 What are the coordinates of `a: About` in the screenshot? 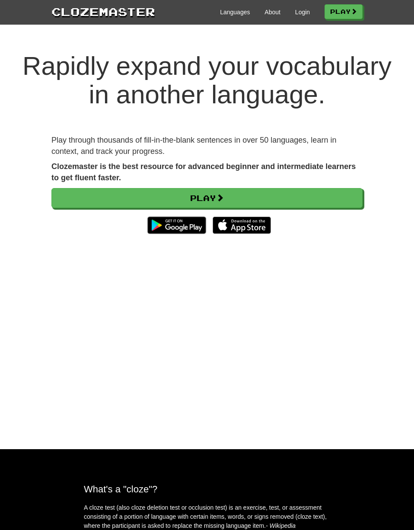 It's located at (272, 12).